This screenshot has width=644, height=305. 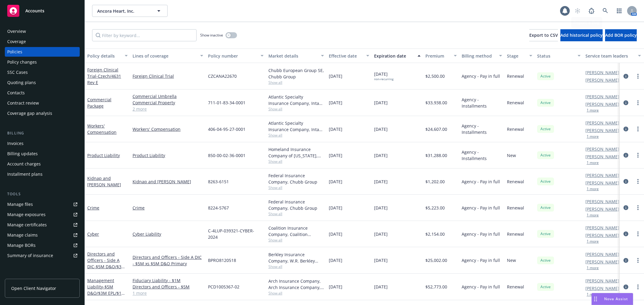 I want to click on div: non-recurring, so click(x=384, y=79).